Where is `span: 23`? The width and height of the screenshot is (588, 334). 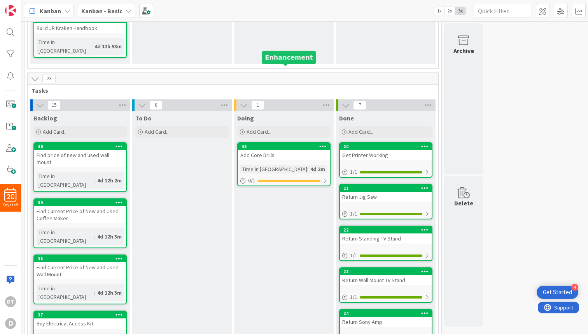 span: 23 is located at coordinates (49, 79).